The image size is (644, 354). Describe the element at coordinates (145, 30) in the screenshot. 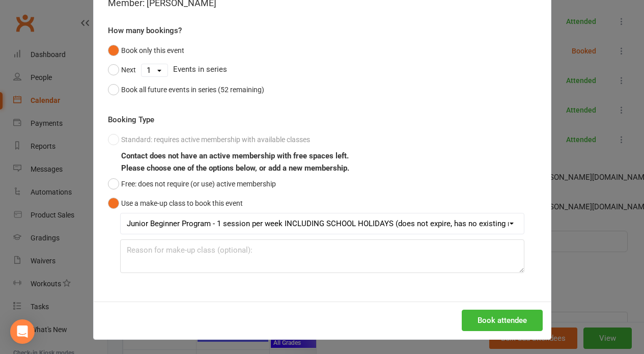

I see `label: How many bookings?` at that location.